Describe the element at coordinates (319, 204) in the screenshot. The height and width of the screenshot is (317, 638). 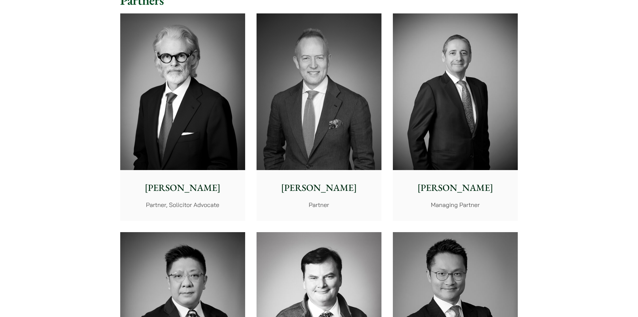
I see `p: Partner` at that location.